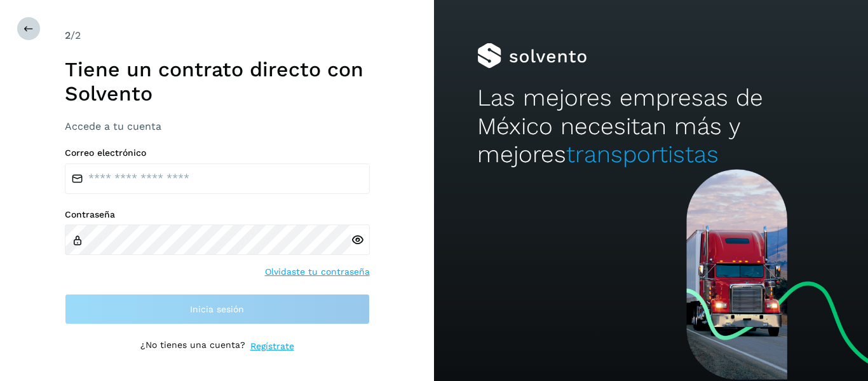 The height and width of the screenshot is (381, 868). I want to click on span: Inicia sesión, so click(216, 309).